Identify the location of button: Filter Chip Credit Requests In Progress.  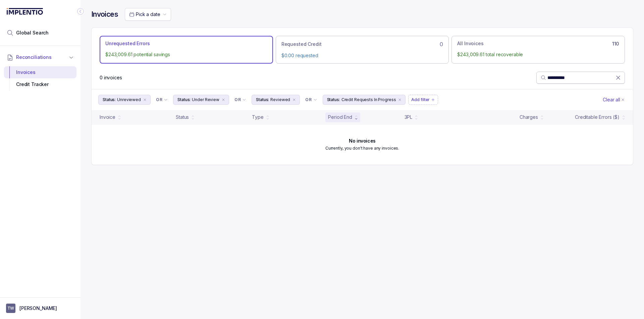
(364, 100).